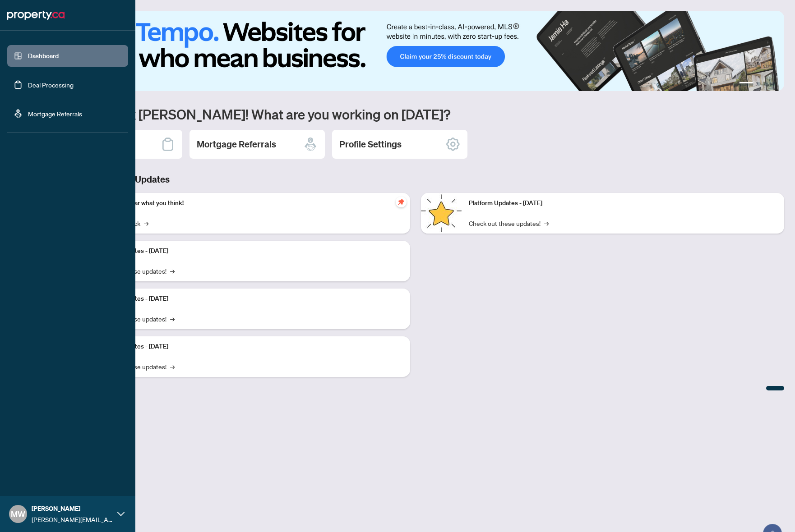 This screenshot has width=795, height=532. Describe the element at coordinates (746, 84) in the screenshot. I see `button: 1` at that location.